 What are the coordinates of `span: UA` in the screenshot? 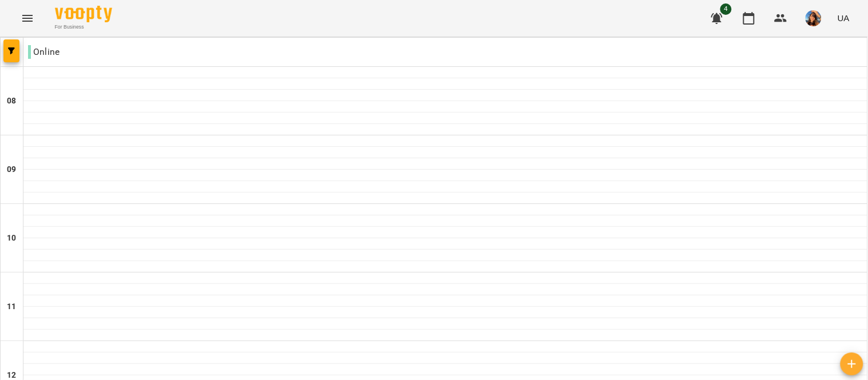 It's located at (843, 18).